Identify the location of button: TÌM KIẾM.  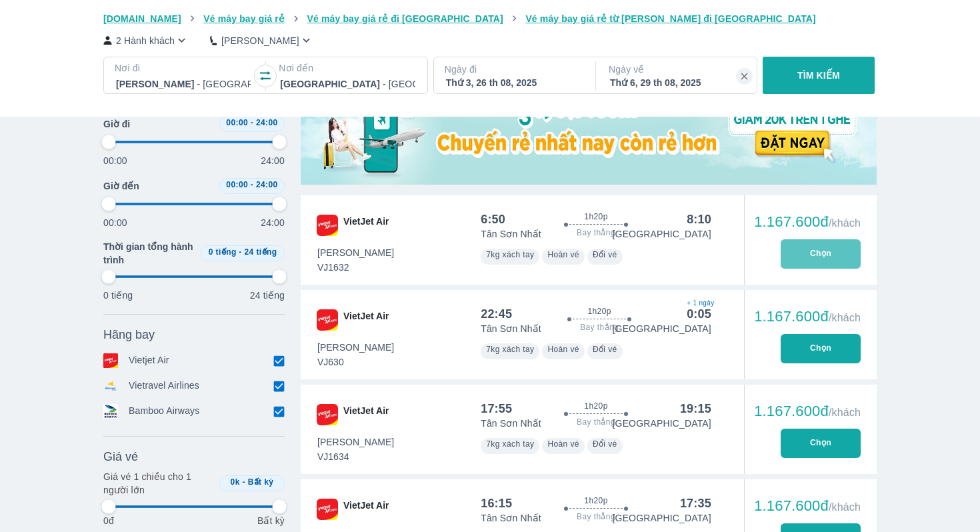
(817, 75).